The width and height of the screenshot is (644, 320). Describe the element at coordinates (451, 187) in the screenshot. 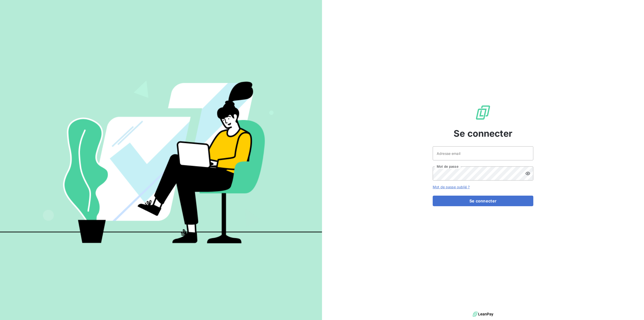

I see `a: Mot de passe oublié ?` at that location.